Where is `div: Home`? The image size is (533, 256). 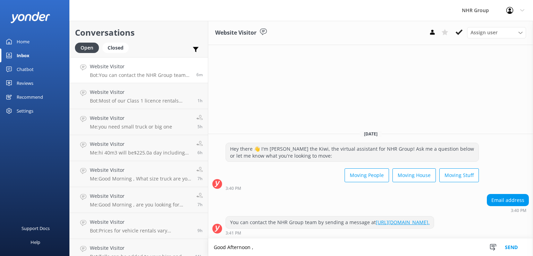
div: Home is located at coordinates (23, 42).